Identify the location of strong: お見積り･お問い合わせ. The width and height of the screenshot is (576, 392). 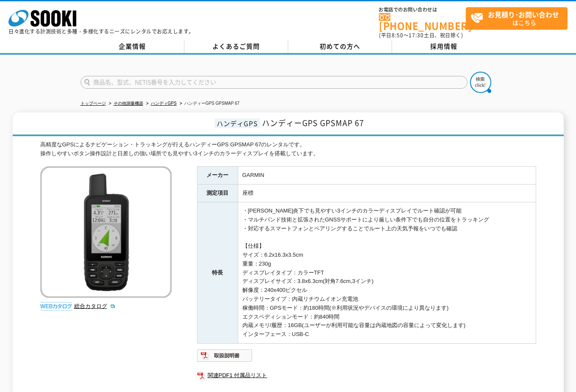
(524, 14).